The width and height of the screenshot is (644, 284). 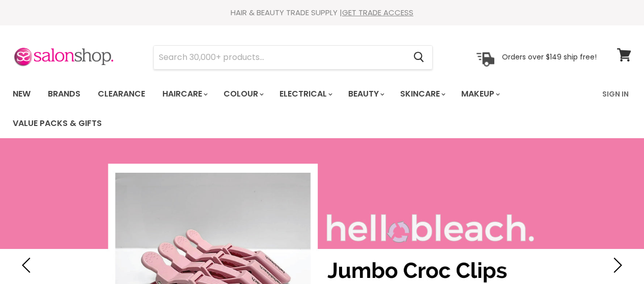 What do you see at coordinates (57, 123) in the screenshot?
I see `a: Value Packs & Gifts` at bounding box center [57, 123].